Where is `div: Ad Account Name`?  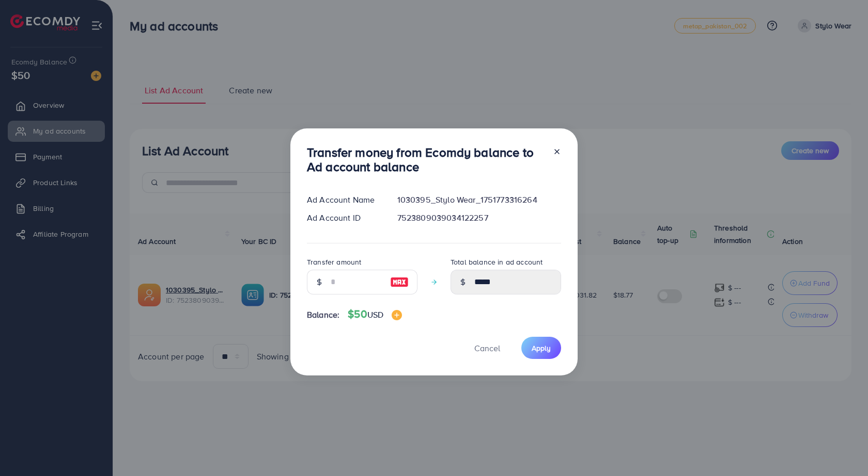
div: Ad Account Name is located at coordinates (343, 199).